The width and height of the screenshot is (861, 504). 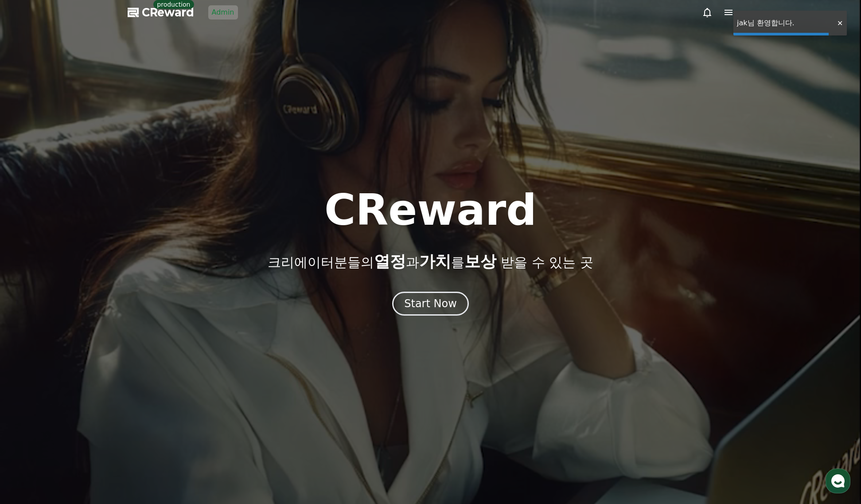 I want to click on div: Start Now, so click(x=430, y=304).